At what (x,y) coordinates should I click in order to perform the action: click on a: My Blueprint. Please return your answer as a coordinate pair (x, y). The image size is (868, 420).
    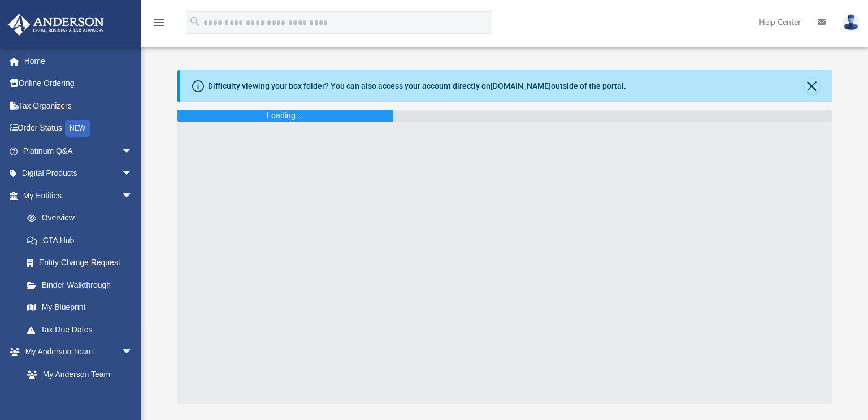
    Looking at the image, I should click on (80, 308).